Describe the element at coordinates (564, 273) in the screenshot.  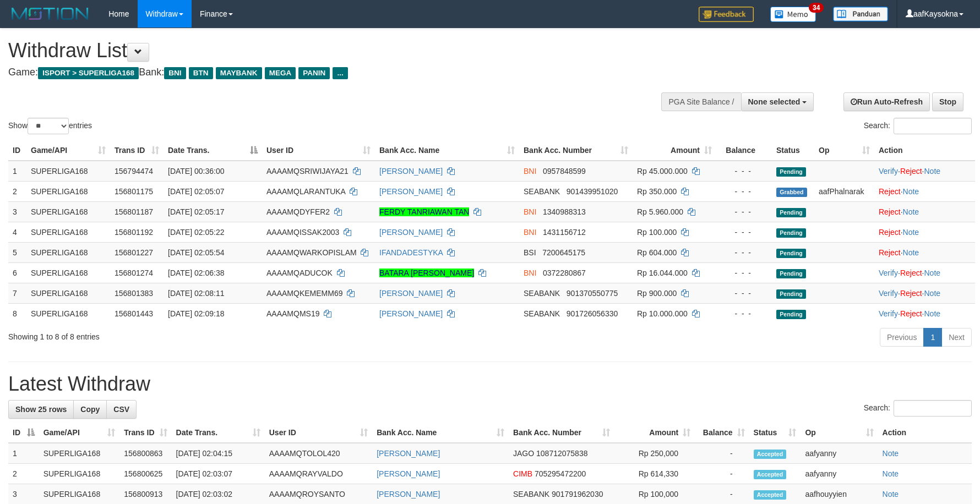
I see `span: Copy 0372280867 to clipboard` at that location.